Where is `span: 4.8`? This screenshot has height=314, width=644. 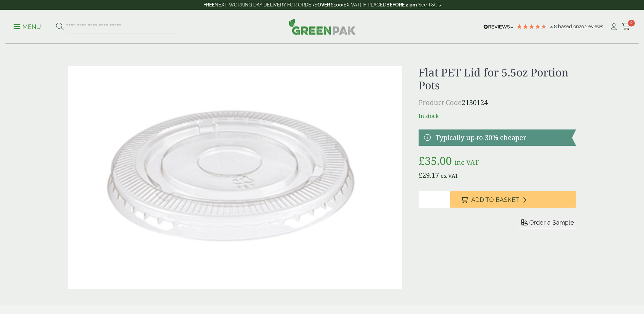
span: 4.8 is located at coordinates (554, 27).